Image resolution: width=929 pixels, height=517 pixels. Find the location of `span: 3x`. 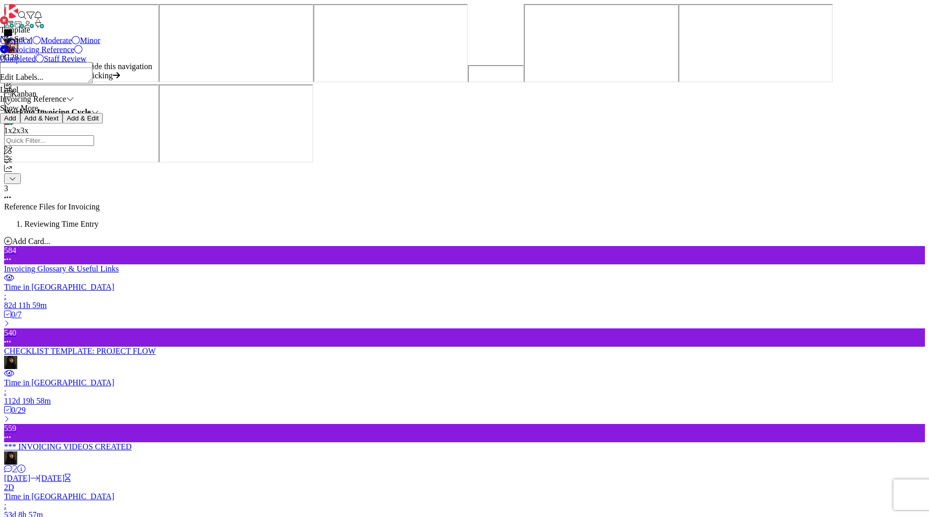

span: 3x is located at coordinates (24, 130).